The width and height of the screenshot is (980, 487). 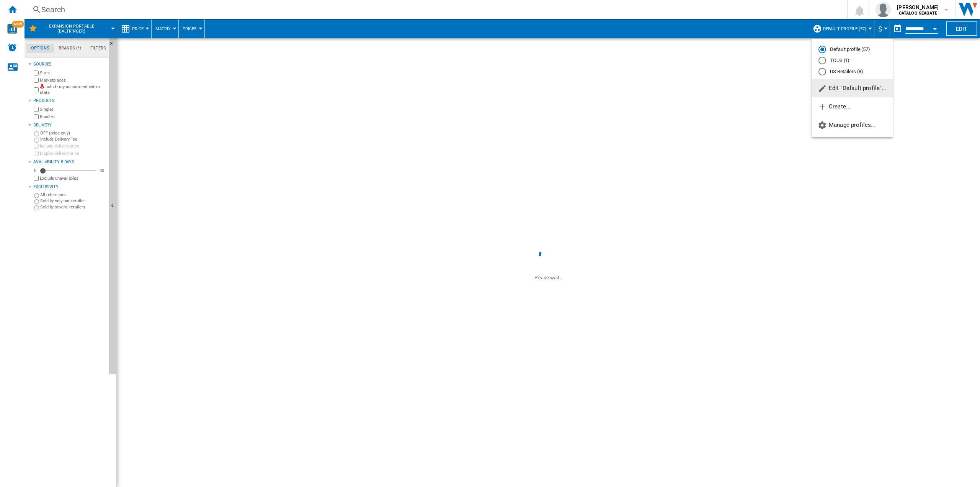 I want to click on span: Create..., so click(x=835, y=106).